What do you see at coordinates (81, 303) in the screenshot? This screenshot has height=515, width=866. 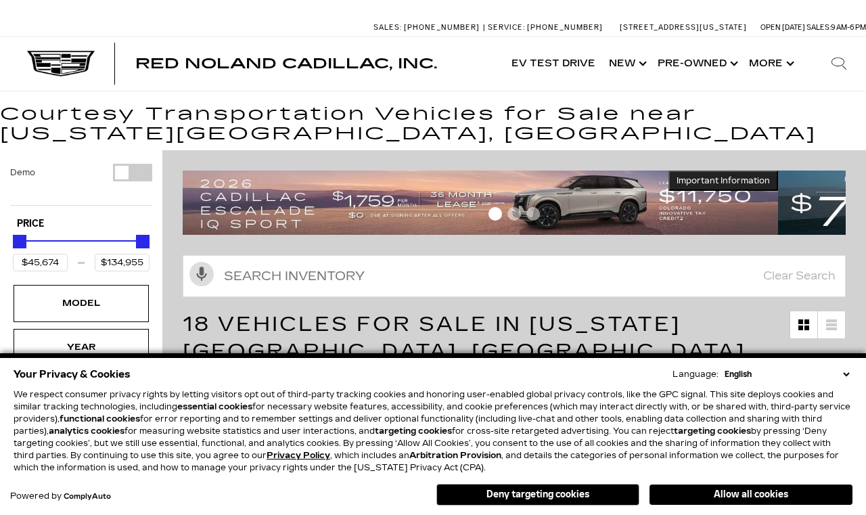 I see `div: Model` at bounding box center [81, 303].